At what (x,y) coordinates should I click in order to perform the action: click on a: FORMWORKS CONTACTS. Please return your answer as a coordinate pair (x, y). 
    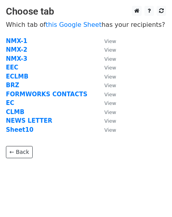
    Looking at the image, I should click on (46, 94).